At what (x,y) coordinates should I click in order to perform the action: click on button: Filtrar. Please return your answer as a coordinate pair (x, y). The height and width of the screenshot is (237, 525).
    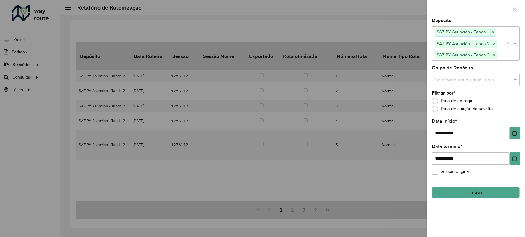
    Looking at the image, I should click on (475, 193).